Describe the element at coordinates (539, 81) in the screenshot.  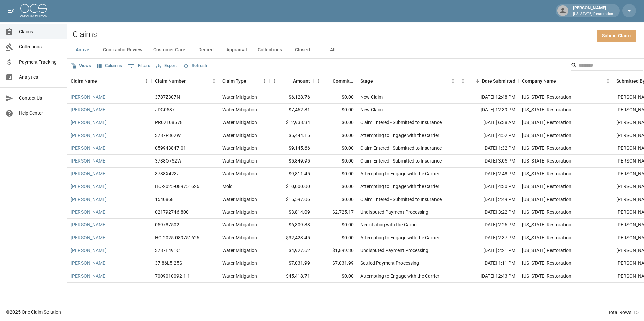
I see `div: Company Name` at that location.